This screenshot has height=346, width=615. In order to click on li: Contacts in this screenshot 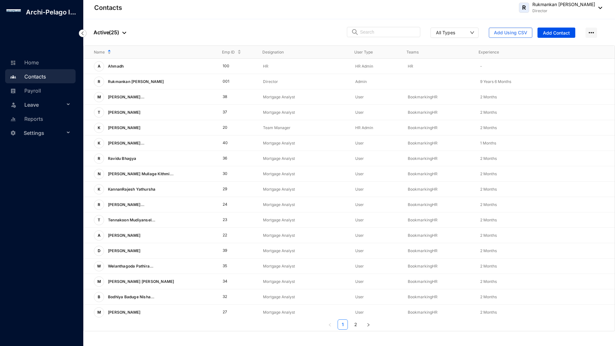, I will do `click(40, 76)`.